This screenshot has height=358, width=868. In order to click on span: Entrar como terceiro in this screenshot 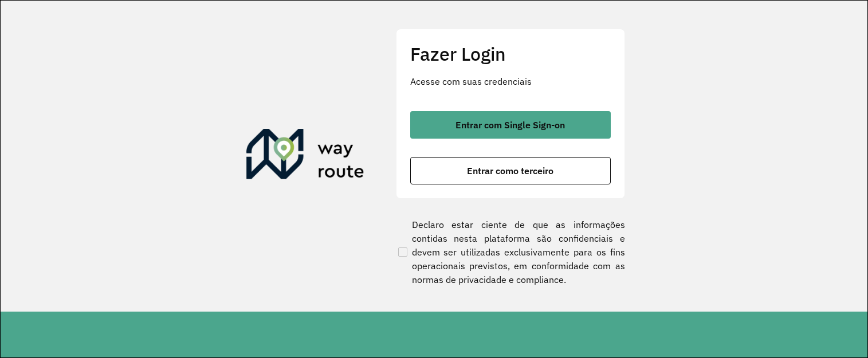, I will do `click(510, 171)`.